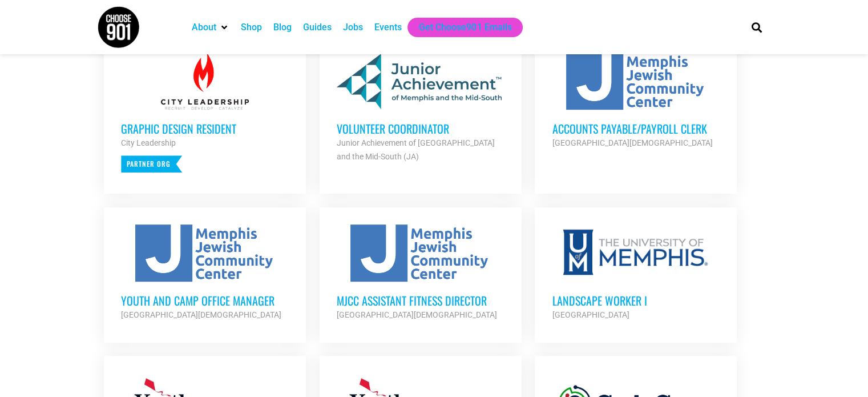 The width and height of the screenshot is (868, 397). What do you see at coordinates (465, 27) in the screenshot?
I see `div: Get Choose901 Emails` at bounding box center [465, 27].